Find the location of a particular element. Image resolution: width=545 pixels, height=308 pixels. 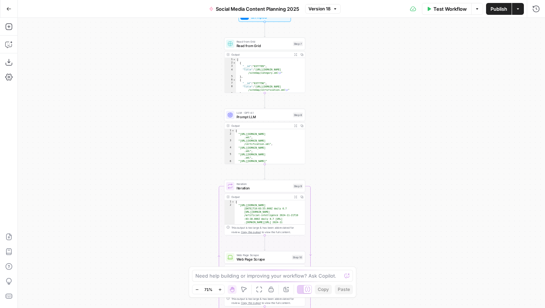

g: Edge from step_9 to step_10 is located at coordinates (265, 243).